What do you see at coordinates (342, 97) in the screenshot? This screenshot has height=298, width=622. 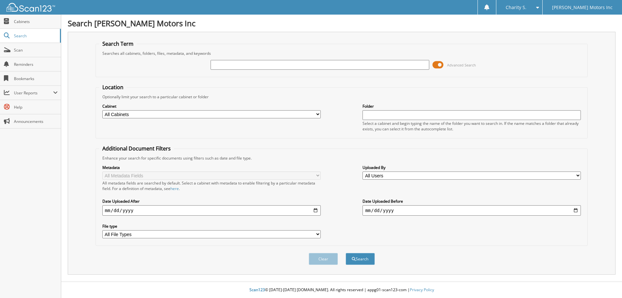 I see `div: Optionally limit your search to a particular cabinet or folder` at bounding box center [342, 97].